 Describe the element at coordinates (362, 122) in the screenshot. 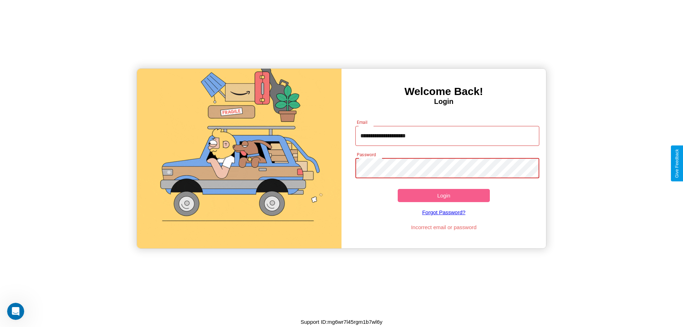

I see `label: Email` at that location.